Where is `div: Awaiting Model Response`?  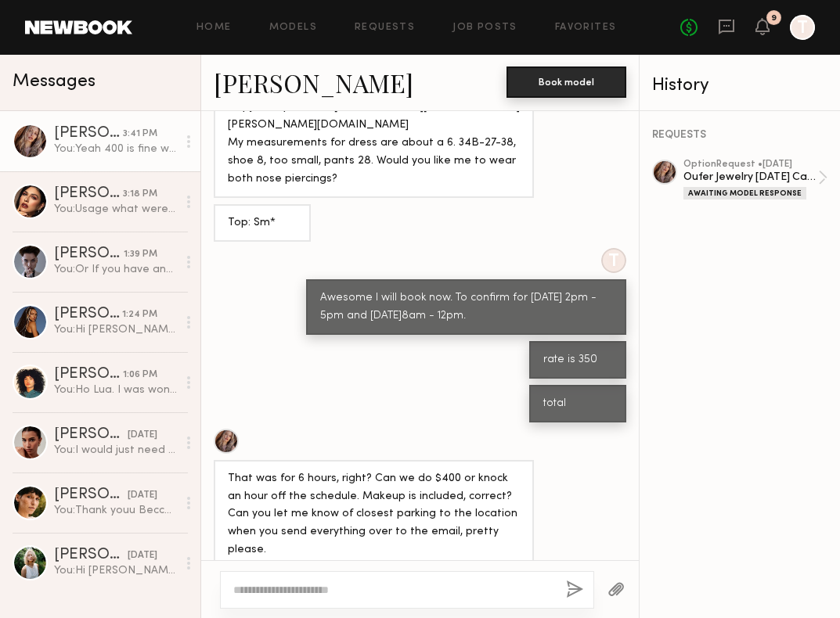
div: Awaiting Model Response is located at coordinates (744, 194).